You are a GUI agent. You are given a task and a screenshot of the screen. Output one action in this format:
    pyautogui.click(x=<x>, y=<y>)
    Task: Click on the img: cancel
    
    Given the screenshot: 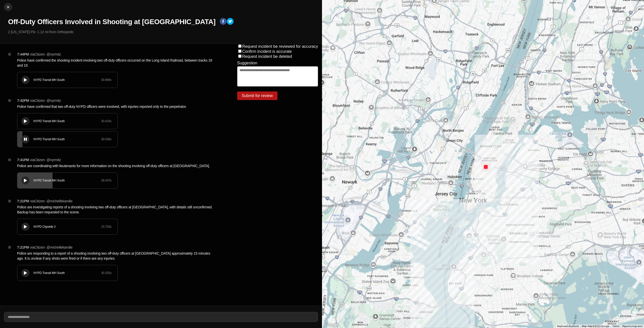 What is the action you would take?
    pyautogui.click(x=8, y=7)
    